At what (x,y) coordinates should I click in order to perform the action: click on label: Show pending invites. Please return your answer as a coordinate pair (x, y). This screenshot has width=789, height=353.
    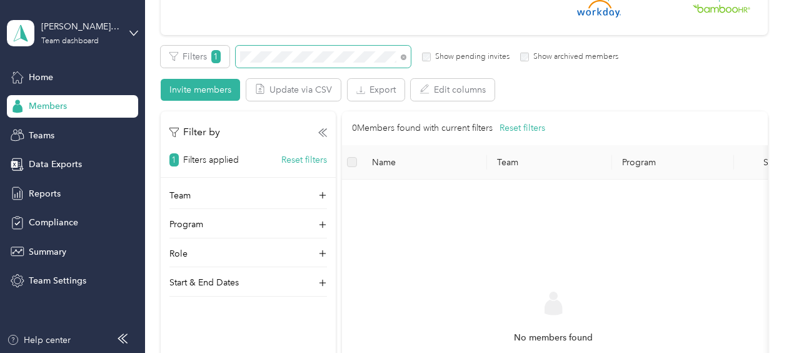
    Looking at the image, I should click on (470, 57).